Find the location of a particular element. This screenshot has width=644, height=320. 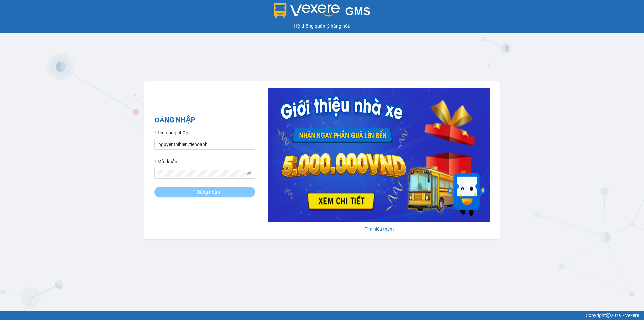

input: Mật khẩu is located at coordinates (201, 173).